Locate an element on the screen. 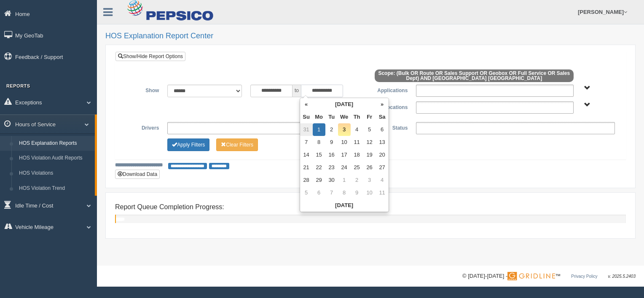 This screenshot has width=644, height=298. td: 20 is located at coordinates (382, 155).